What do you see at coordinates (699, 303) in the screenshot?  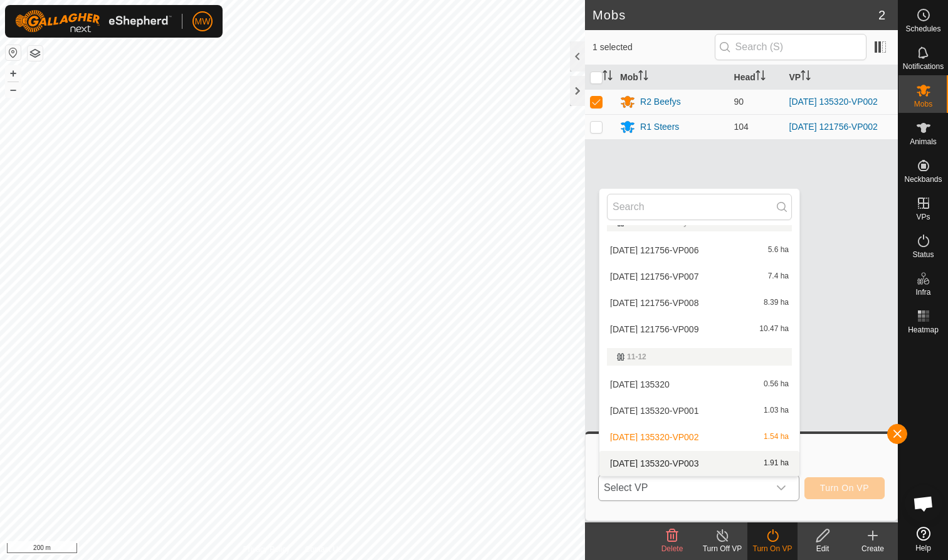 I see `li: 2025-08-27 121756-VP008` at bounding box center [699, 303].